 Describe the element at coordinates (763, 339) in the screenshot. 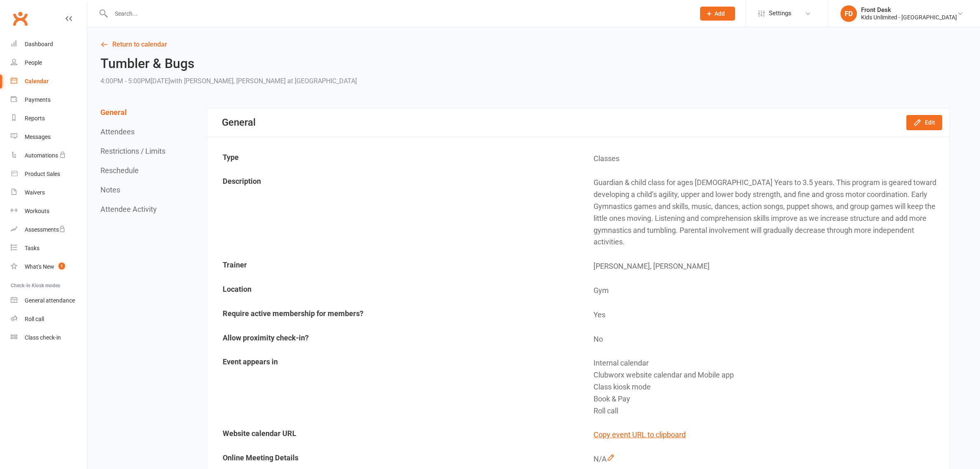

I see `td: No` at that location.